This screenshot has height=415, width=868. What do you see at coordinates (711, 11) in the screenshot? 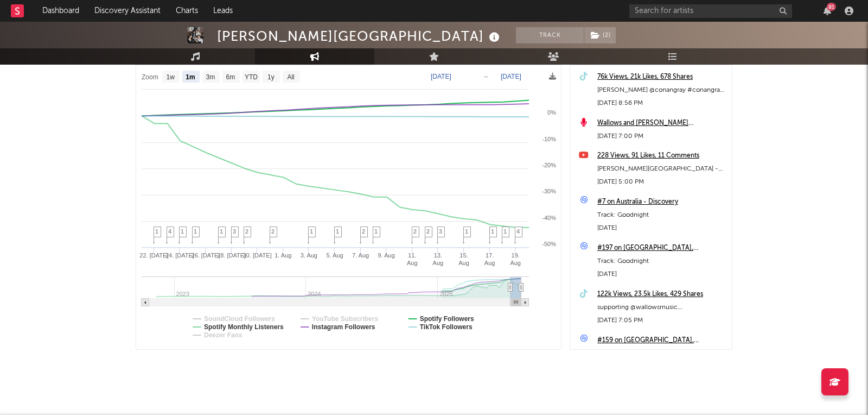
I see `input: Search for artists` at bounding box center [711, 11].